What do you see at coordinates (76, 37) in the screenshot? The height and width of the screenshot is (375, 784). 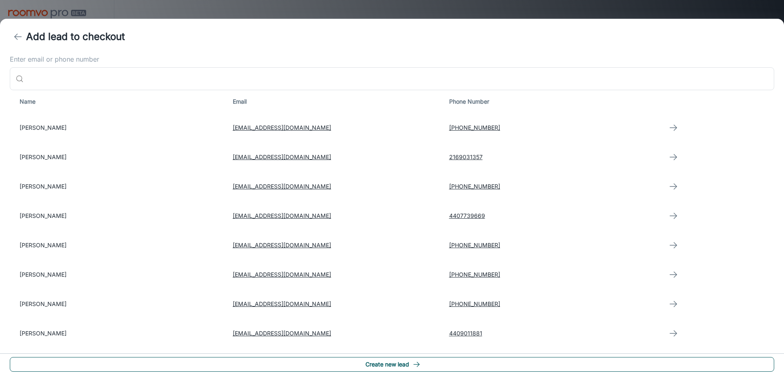 I see `h4: Add lead to checkout` at bounding box center [76, 37].